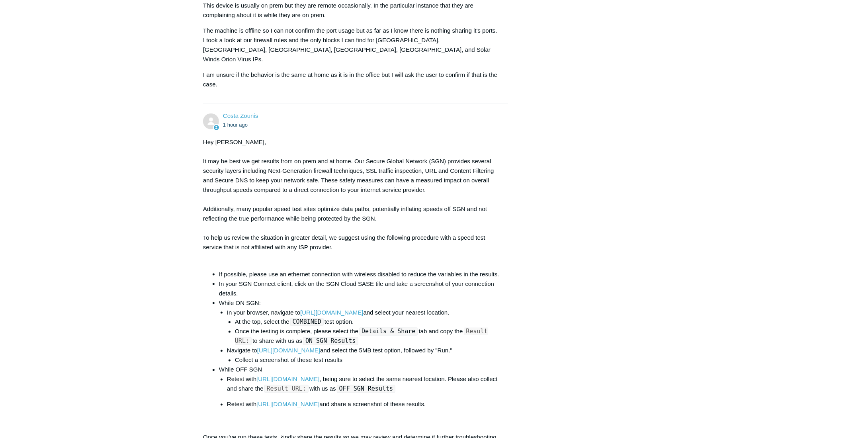 The width and height of the screenshot is (868, 438). What do you see at coordinates (367, 322) in the screenshot?
I see `li: At the top, select the test option.` at bounding box center [367, 322].